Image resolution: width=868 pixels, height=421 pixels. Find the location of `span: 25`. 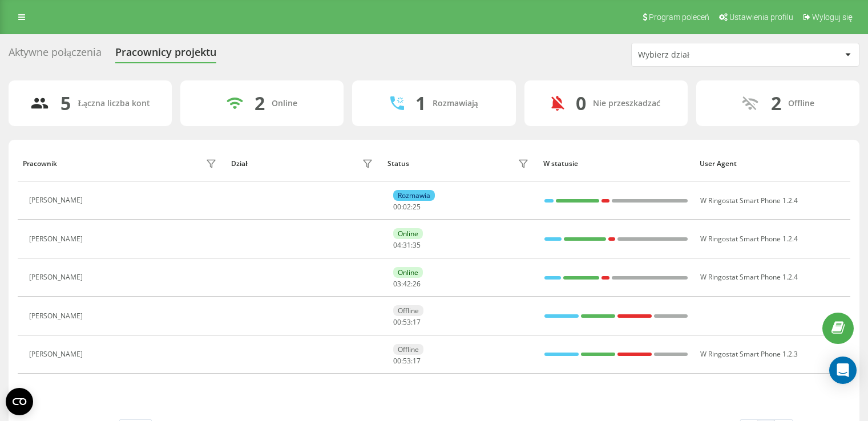

span: 25 is located at coordinates (417, 207).